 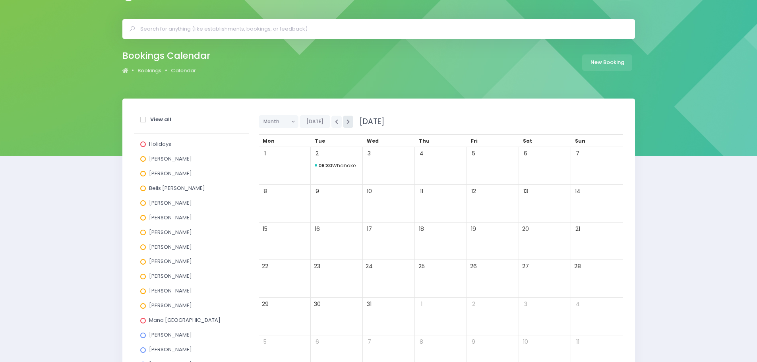 I want to click on span: 28, so click(x=577, y=266).